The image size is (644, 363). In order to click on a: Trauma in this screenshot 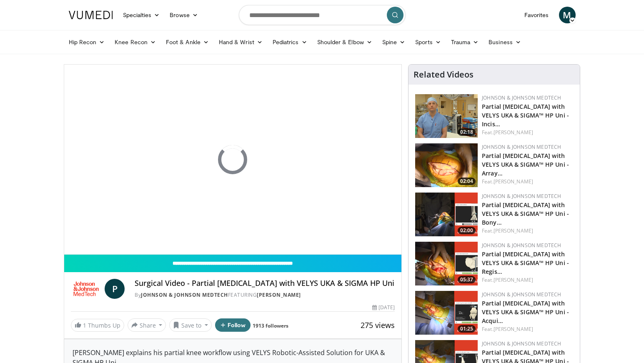, I will do `click(465, 42)`.